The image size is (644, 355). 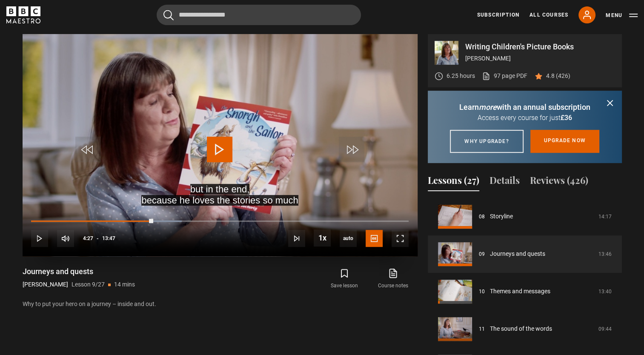 I want to click on button: Playback Rate, so click(x=322, y=238).